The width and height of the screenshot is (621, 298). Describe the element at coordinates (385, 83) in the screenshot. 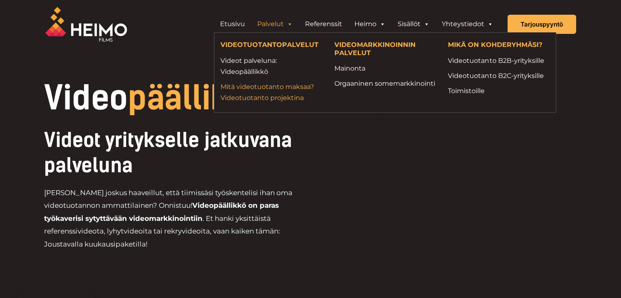

I see `a: Orgaaninen somemarkkinointi` at that location.